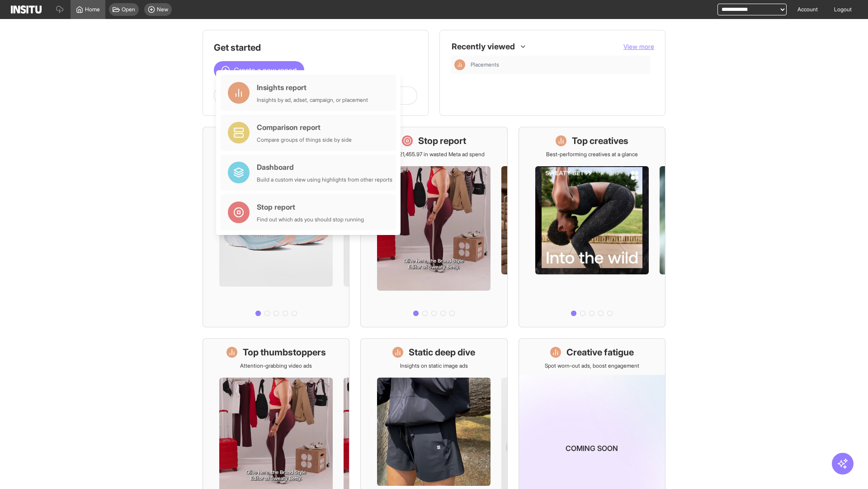 The width and height of the screenshot is (868, 489). What do you see at coordinates (639, 46) in the screenshot?
I see `span: View more` at bounding box center [639, 46].